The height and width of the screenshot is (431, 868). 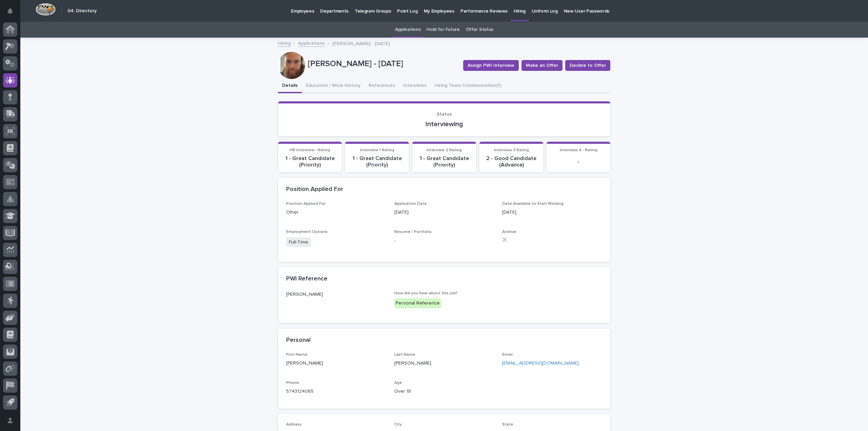 I want to click on img: Workspace Logo, so click(x=46, y=10).